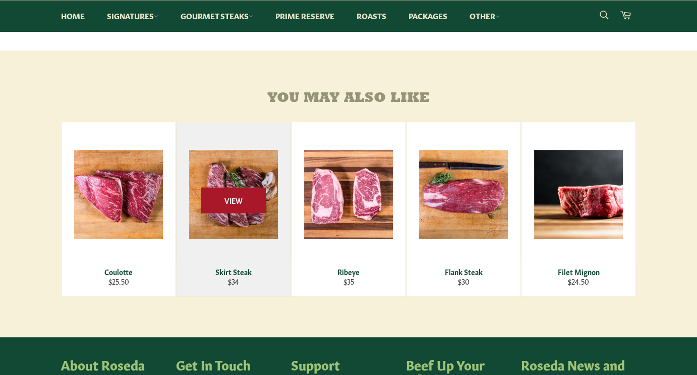 The height and width of the screenshot is (375, 697). I want to click on img: Flank Steak, so click(464, 194).